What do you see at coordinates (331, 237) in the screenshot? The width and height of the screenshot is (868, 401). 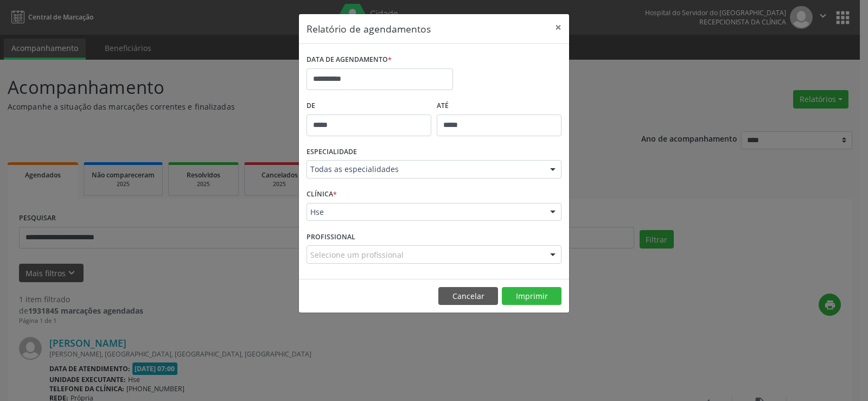 I see `label: PROFISSIONAL` at bounding box center [331, 237].